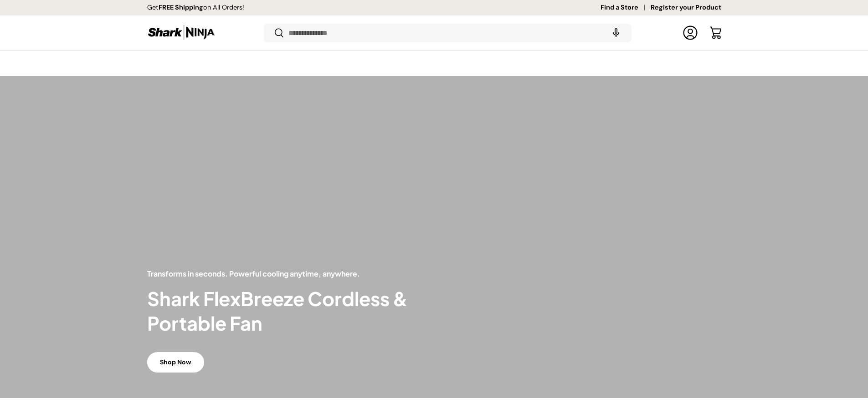  Describe the element at coordinates (616, 33) in the screenshot. I see `speech-search-button: Search by voice` at that location.